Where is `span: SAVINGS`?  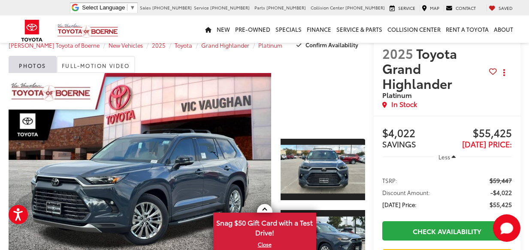 span: SAVINGS is located at coordinates (399, 144).